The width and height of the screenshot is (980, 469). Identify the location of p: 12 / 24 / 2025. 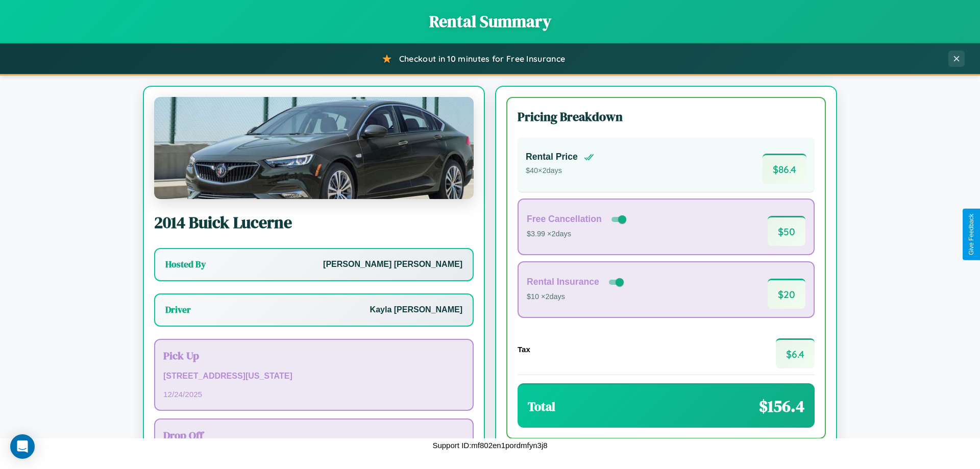
(314, 394).